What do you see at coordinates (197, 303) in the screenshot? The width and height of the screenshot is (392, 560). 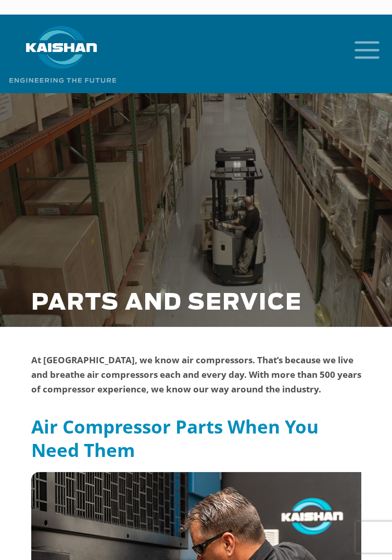 I see `h1: PARTS AND SERVICE` at bounding box center [197, 303].